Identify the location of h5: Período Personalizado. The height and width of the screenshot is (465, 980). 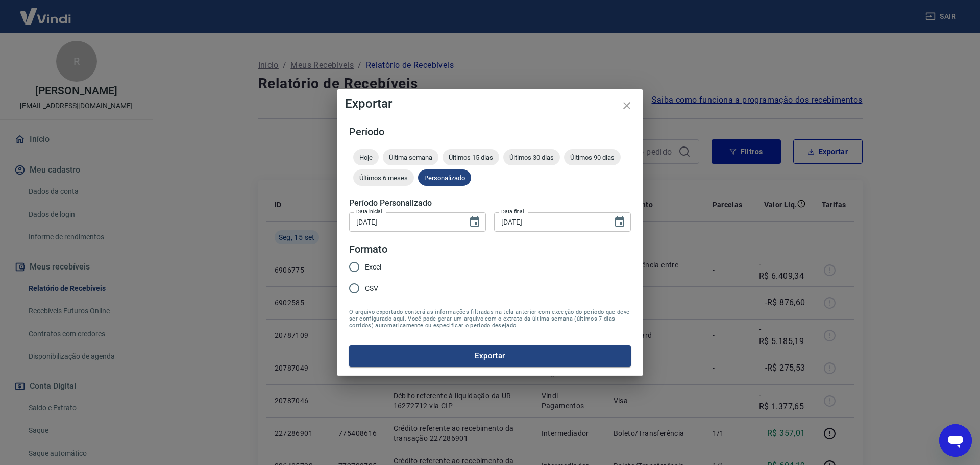
(490, 203).